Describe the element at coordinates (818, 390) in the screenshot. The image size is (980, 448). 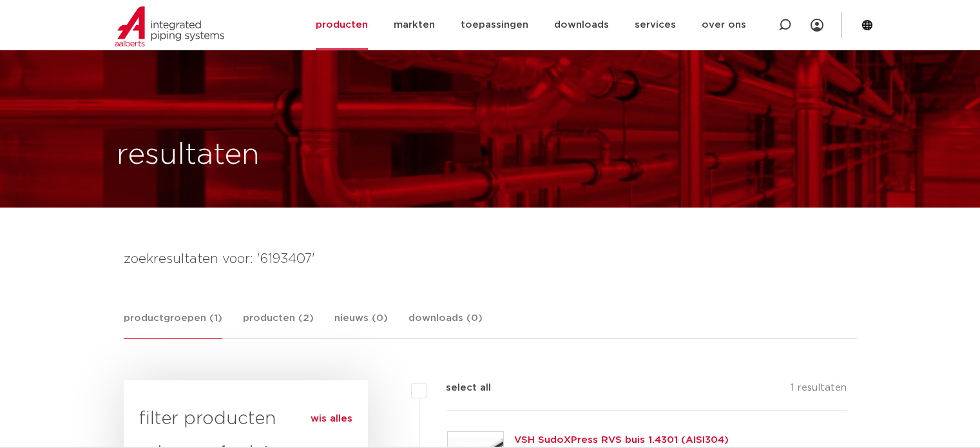
I see `p: 1 resultaten` at that location.